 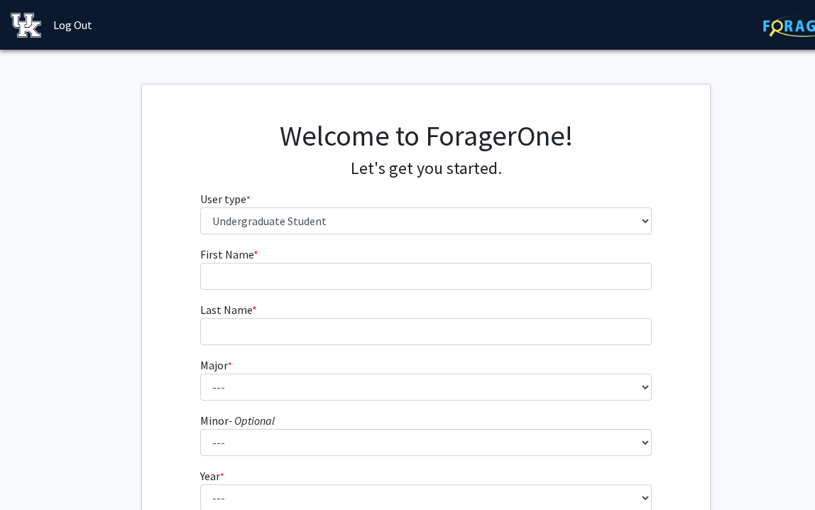 I want to click on h1: Welcome to ForagerOne!, so click(x=426, y=136).